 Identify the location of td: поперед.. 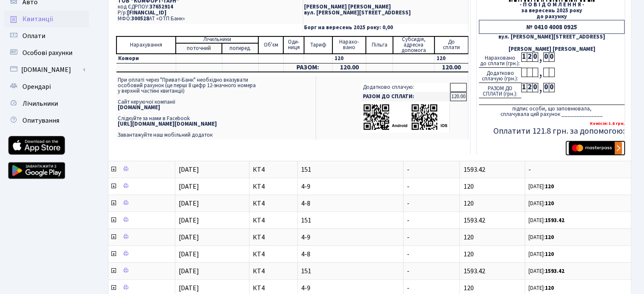
(240, 48).